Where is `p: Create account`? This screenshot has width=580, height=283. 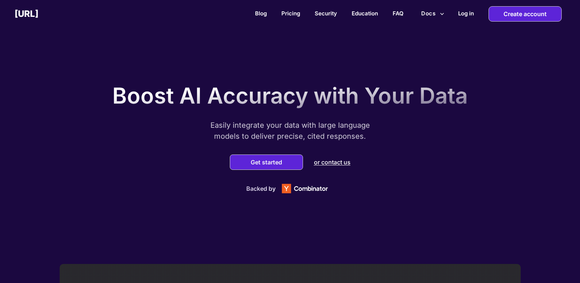
p: Create account is located at coordinates (525, 14).